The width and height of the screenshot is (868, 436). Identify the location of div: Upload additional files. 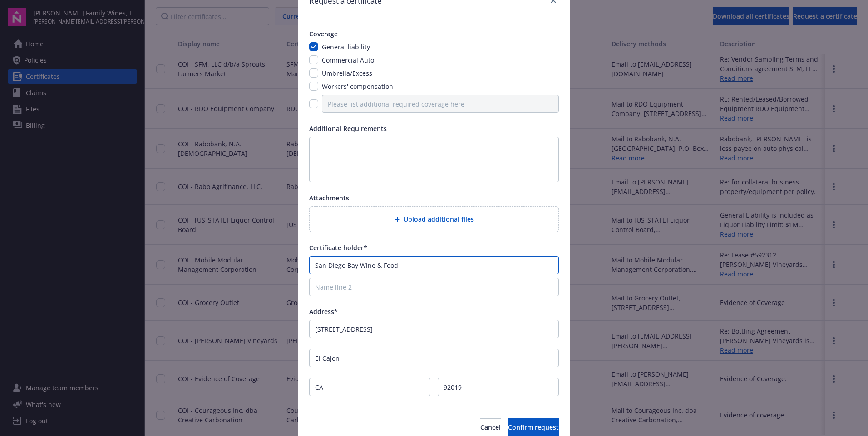
(434, 219).